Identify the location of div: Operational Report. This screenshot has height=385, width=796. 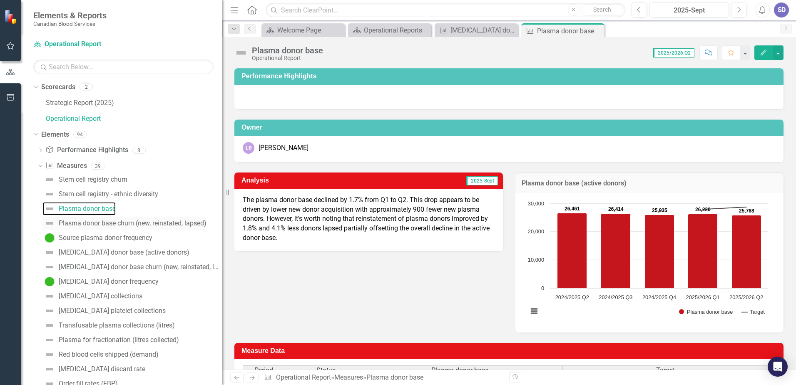
(287, 58).